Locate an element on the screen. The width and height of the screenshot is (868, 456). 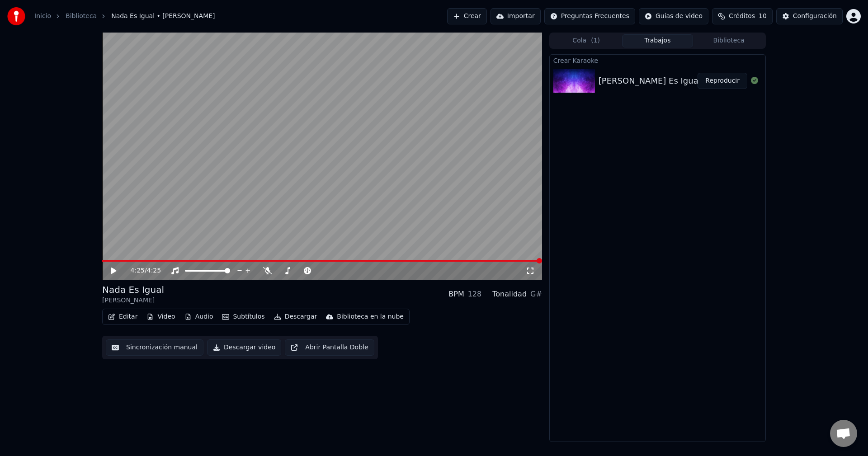
button: Configuración is located at coordinates (809, 17).